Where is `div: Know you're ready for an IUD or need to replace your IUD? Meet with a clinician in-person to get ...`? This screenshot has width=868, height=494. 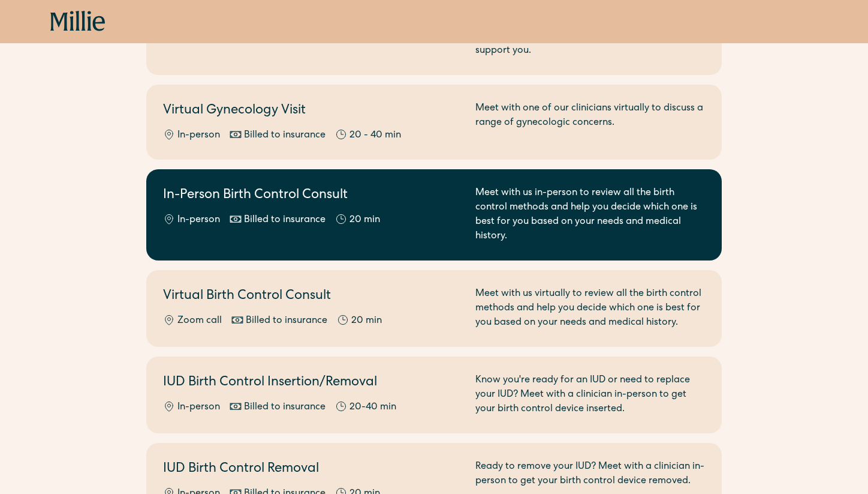
div: Know you're ready for an IUD or need to replace your IUD? Meet with a clinician in-person to get ... is located at coordinates (589, 394).